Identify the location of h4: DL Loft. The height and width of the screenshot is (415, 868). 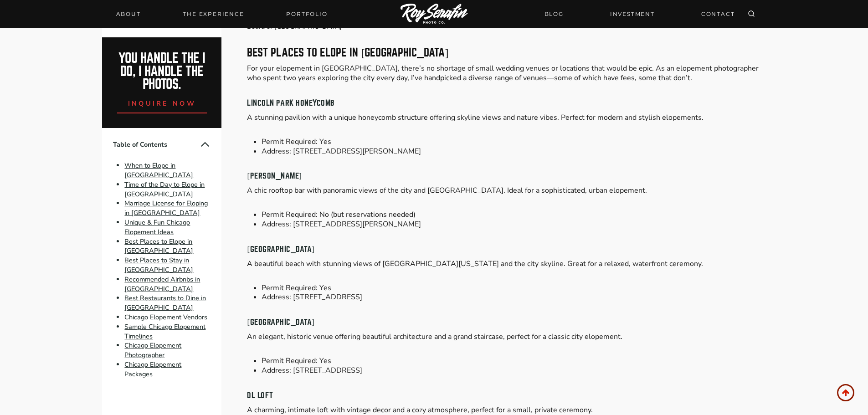
(506, 396).